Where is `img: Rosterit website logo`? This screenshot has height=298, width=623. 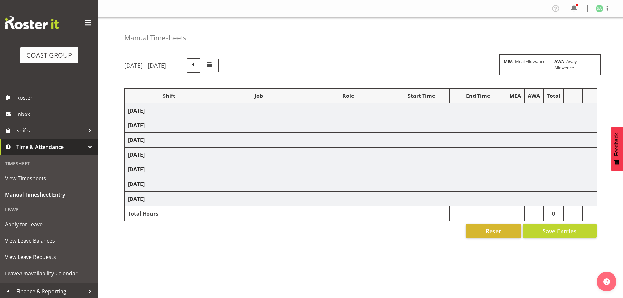
img: Rosterit website logo is located at coordinates (32, 23).